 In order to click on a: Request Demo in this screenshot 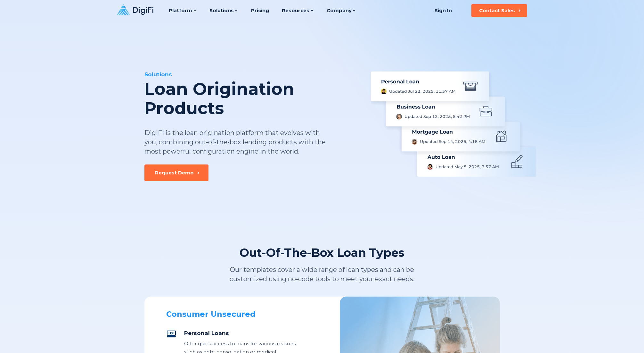, I will do `click(177, 173)`.